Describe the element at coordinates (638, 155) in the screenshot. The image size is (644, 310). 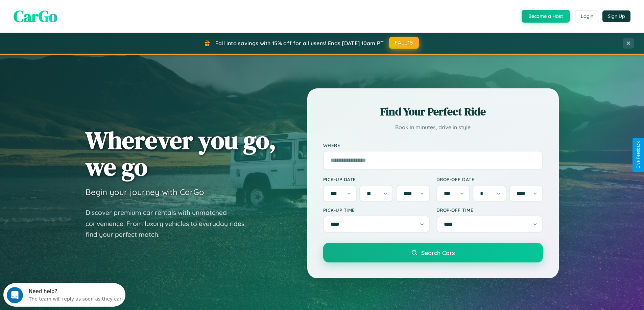
I see `div: Give Feedback` at that location.